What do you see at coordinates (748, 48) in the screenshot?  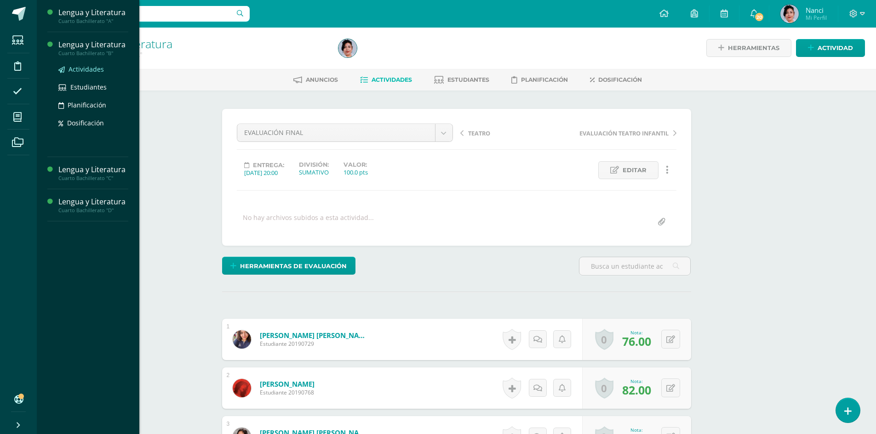 I see `a: Herramientas` at bounding box center [748, 48].